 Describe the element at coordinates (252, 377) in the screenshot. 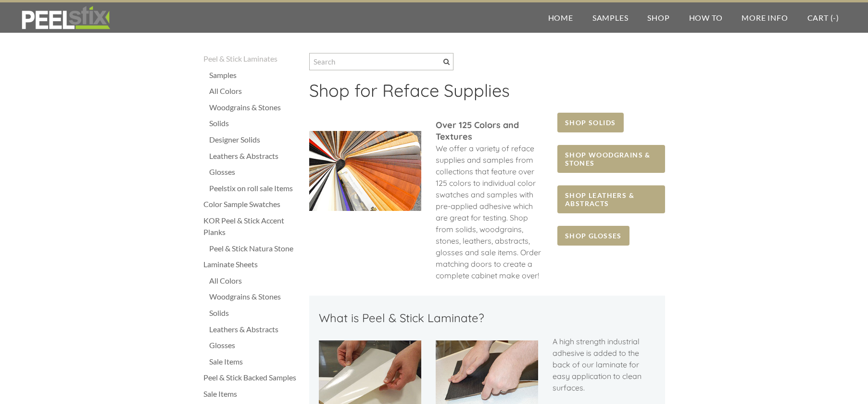

I see `a: Peel & Stick Backed Samples` at that location.